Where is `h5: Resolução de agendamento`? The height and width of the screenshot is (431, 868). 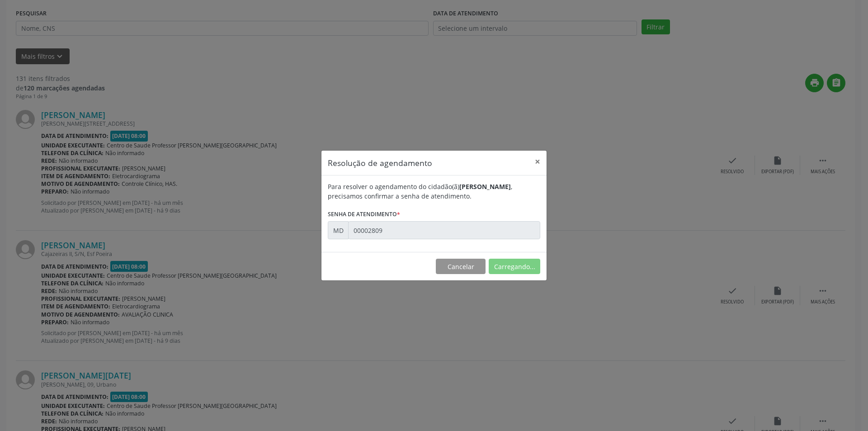 h5: Resolução de agendamento is located at coordinates (380, 163).